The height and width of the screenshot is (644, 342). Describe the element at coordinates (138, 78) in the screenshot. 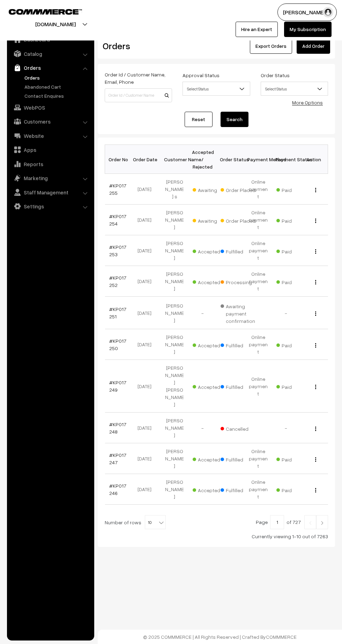

I see `label: Order Id / Customer Name, Email, Phone` at that location.